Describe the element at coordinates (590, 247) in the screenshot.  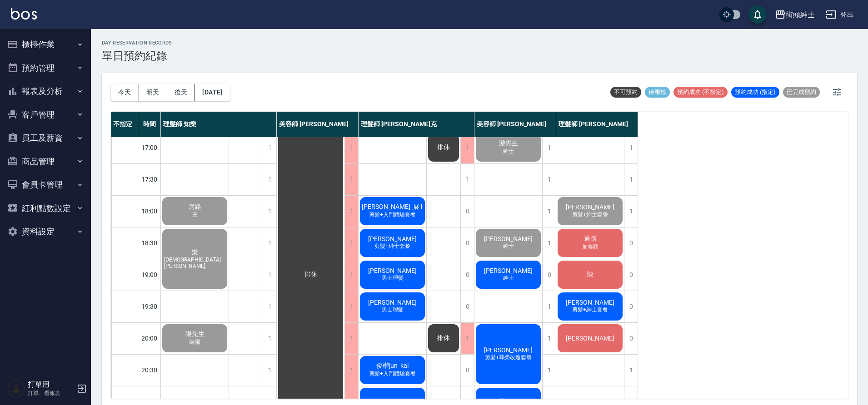
I see `span: 加修鬍` at that location.